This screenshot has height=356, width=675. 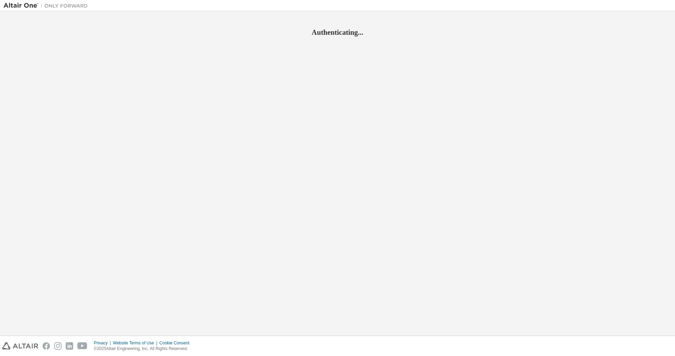 I want to click on div: Website Terms of Use, so click(x=136, y=343).